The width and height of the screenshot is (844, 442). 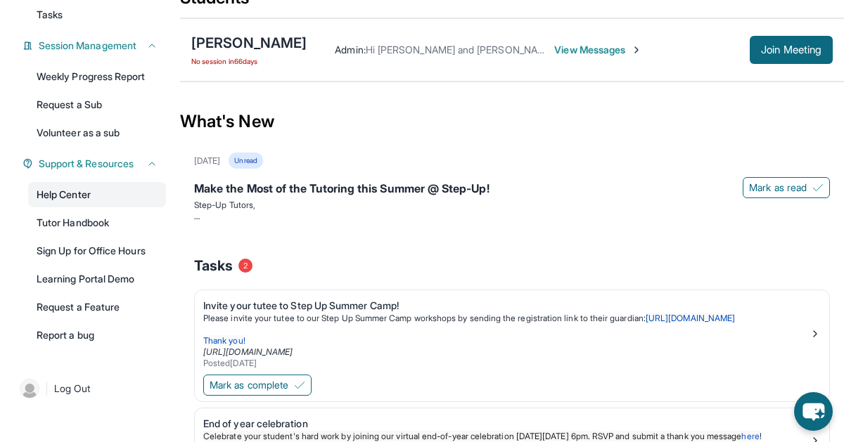 What do you see at coordinates (97, 223) in the screenshot?
I see `a: Tutor Handbook` at bounding box center [97, 223].